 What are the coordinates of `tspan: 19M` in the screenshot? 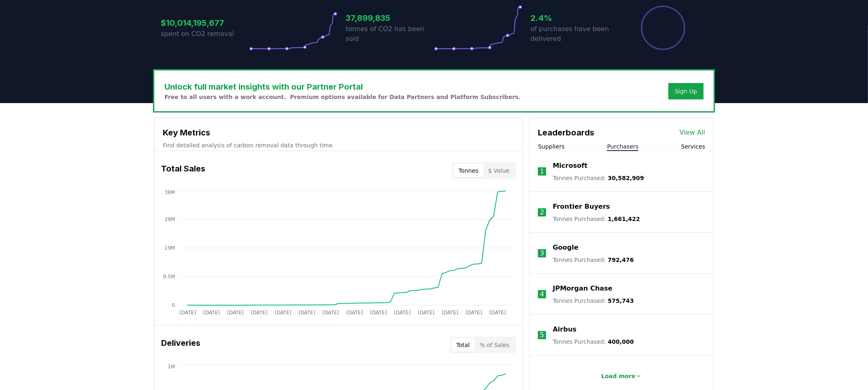 It's located at (170, 248).